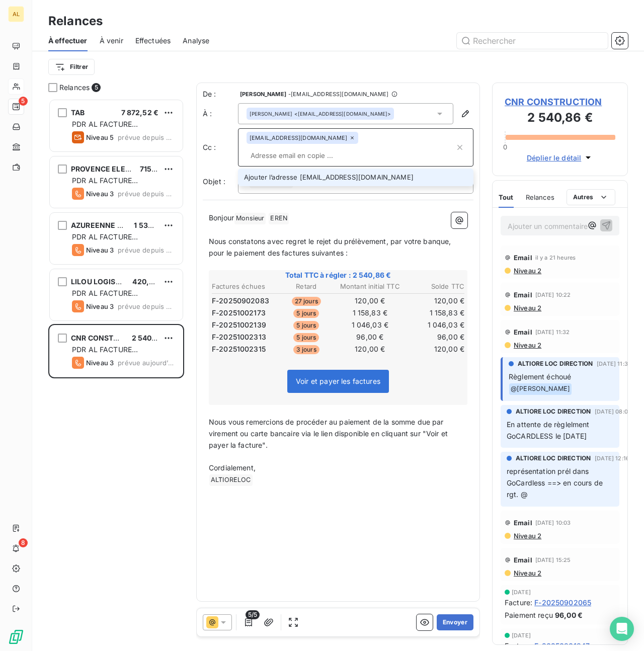 The height and width of the screenshot is (651, 644). What do you see at coordinates (454, 622) in the screenshot?
I see `button: Envoyer` at bounding box center [454, 622].